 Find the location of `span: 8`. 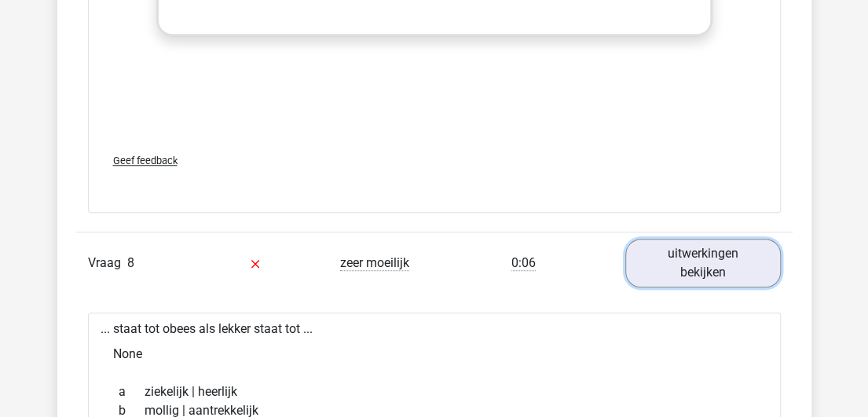

span: 8 is located at coordinates (131, 262).